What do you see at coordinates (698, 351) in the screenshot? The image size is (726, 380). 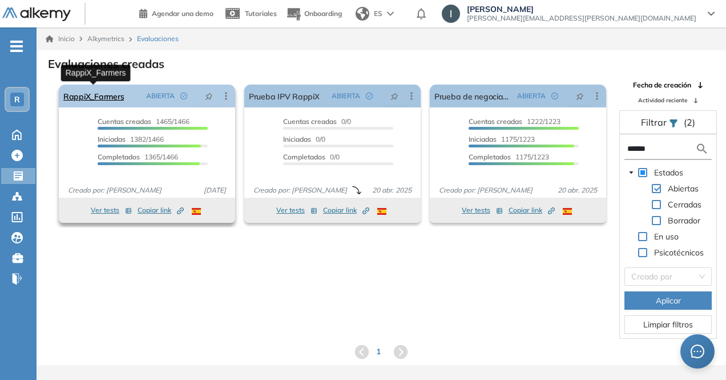 I see `span: message` at bounding box center [698, 351].